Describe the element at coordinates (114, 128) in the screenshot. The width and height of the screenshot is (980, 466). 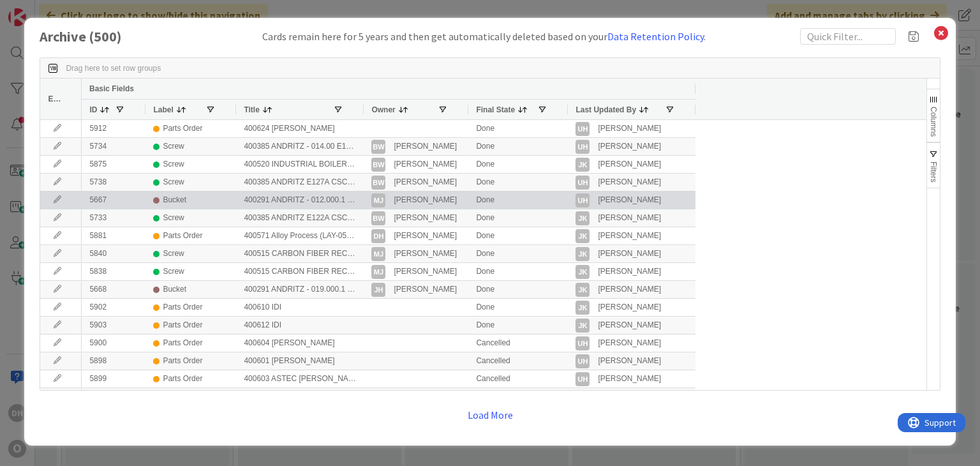
I see `div: 5912` at that location.